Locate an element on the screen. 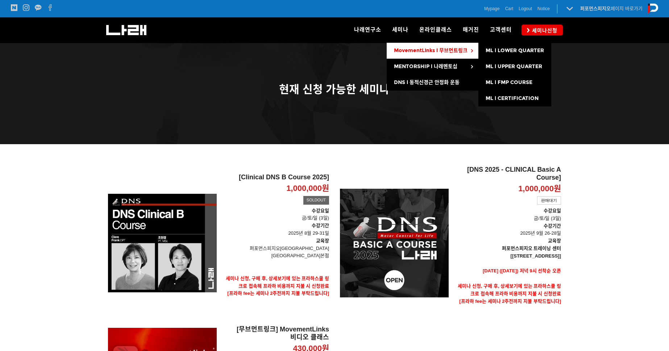 This screenshot has width=669, height=351. a: 세미나 is located at coordinates (400, 30).